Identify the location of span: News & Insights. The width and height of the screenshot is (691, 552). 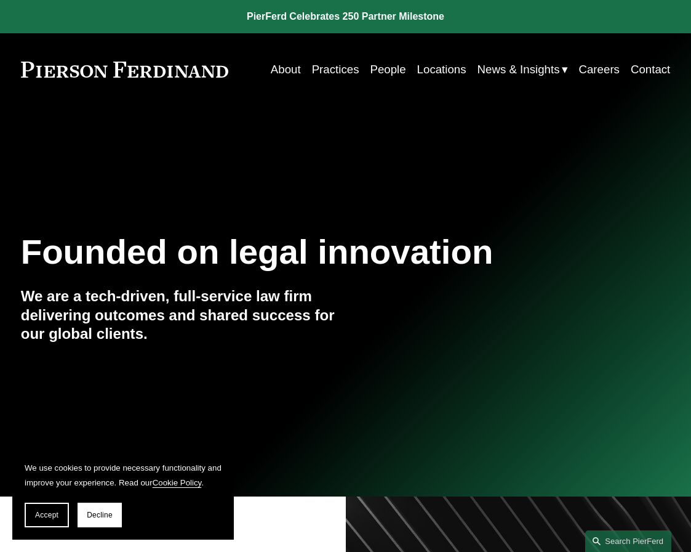
(519, 70).